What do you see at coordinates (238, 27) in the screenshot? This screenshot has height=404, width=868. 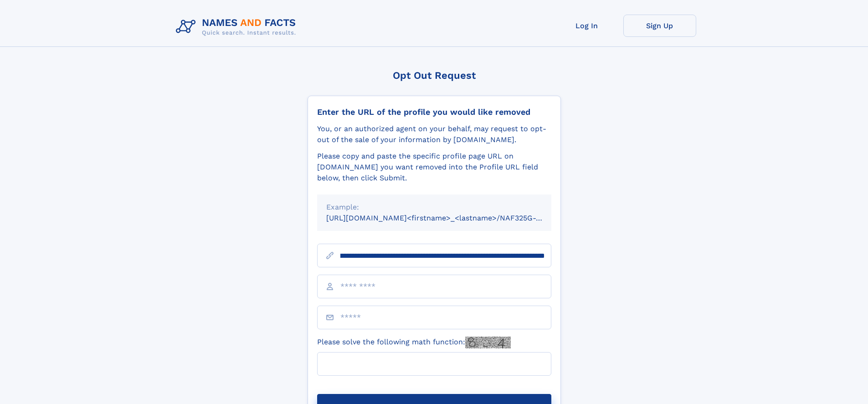 I see `img: Logo Names and Facts` at bounding box center [238, 27].